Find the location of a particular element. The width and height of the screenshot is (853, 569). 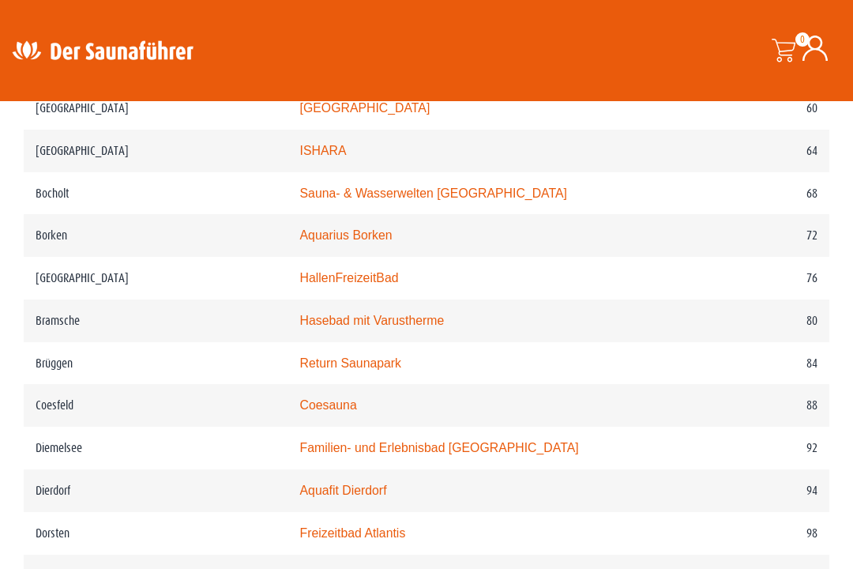

td: Coesfeld is located at coordinates (156, 405).